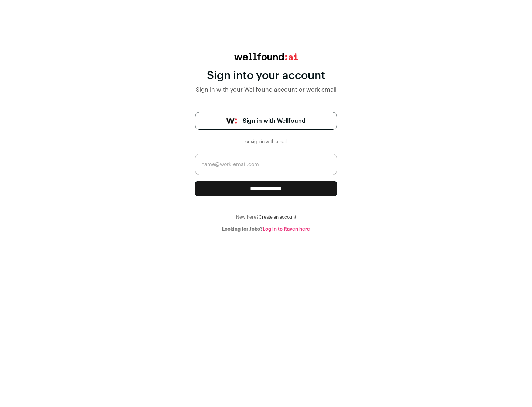 This screenshot has width=532, height=407. I want to click on input: name@work-email.com, so click(266, 164).